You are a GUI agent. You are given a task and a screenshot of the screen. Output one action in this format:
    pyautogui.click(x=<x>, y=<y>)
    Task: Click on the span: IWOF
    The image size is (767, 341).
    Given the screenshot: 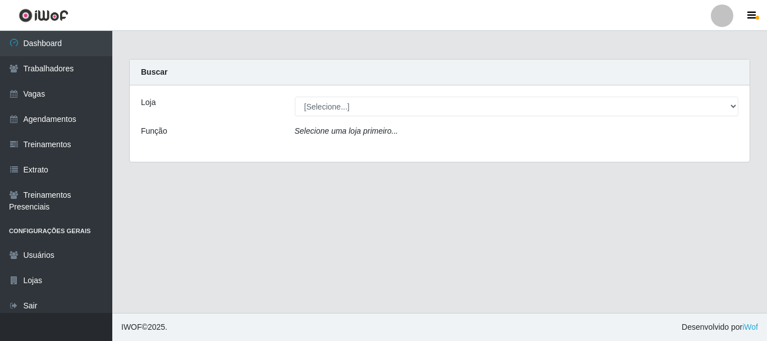 What is the action you would take?
    pyautogui.click(x=131, y=327)
    